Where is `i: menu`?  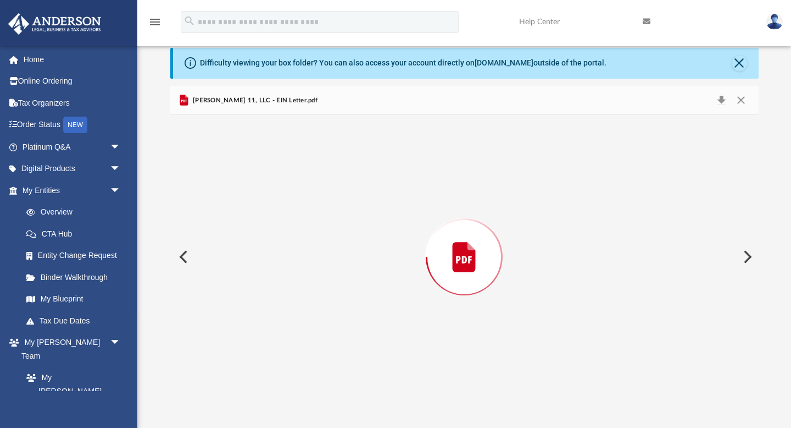
i: menu is located at coordinates (155, 22).